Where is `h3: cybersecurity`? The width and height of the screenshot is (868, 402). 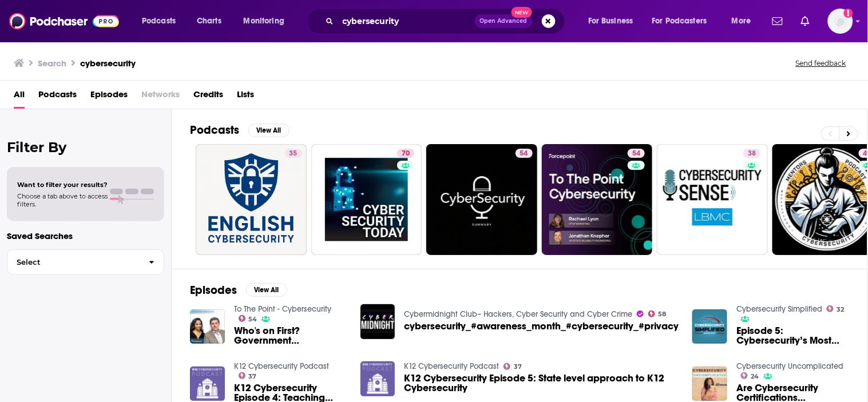
h3: cybersecurity is located at coordinates (108, 63).